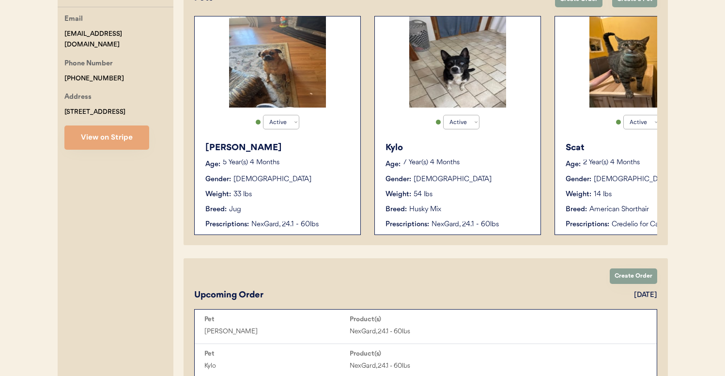 The width and height of the screenshot is (725, 376). What do you see at coordinates (661, 224) in the screenshot?
I see `div: Credelio for Cats, 4.1 - 17lbs` at bounding box center [661, 224].